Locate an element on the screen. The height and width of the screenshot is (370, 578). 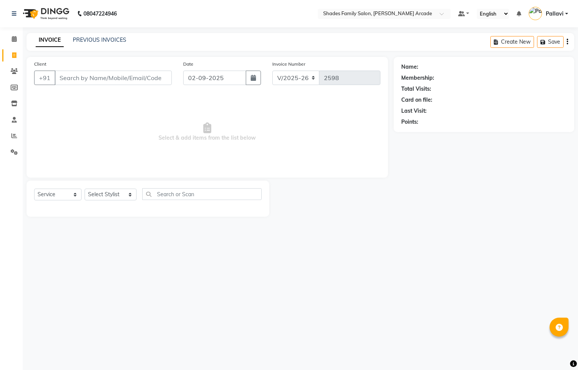
input: Search or Scan is located at coordinates (202, 194).